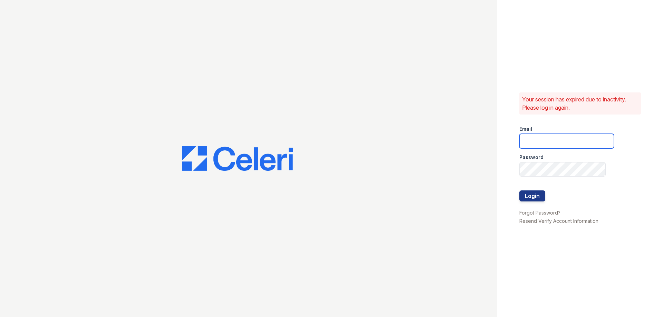 This screenshot has width=663, height=317. I want to click on button: Login, so click(532, 196).